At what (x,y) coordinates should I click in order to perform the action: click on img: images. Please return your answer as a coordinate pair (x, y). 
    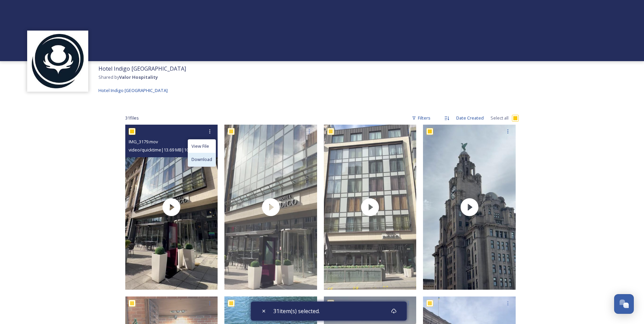
    Looking at the image, I should click on (57, 61).